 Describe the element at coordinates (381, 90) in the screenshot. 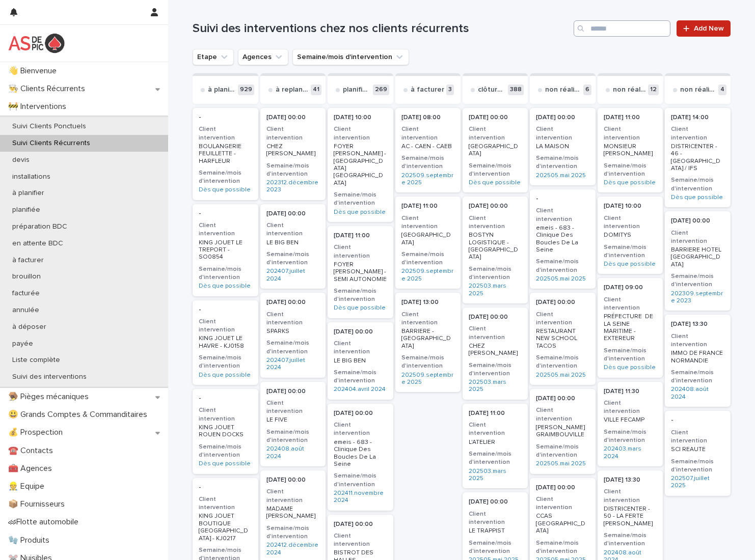

I see `p: 269` at that location.